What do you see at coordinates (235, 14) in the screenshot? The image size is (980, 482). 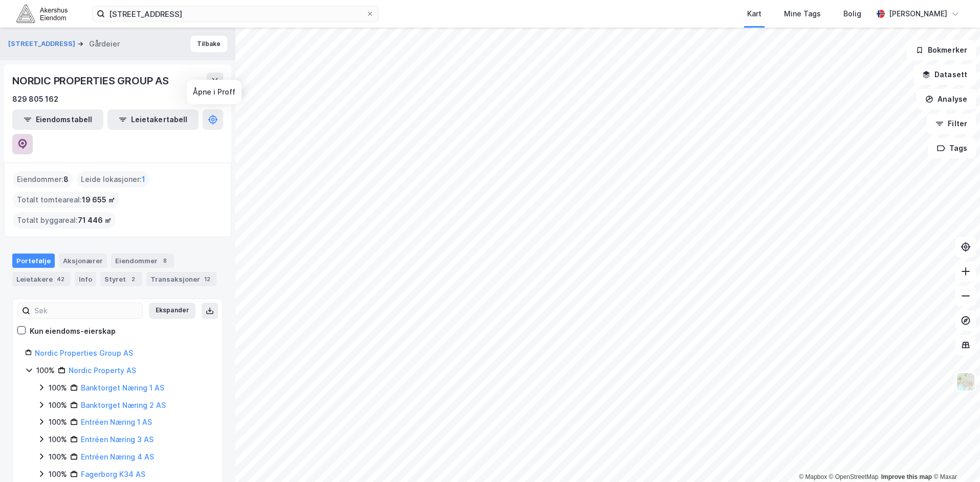 I see `input: Søk på adresse, matrikkel, gårdeiere, leietakere eller personer` at bounding box center [235, 14].